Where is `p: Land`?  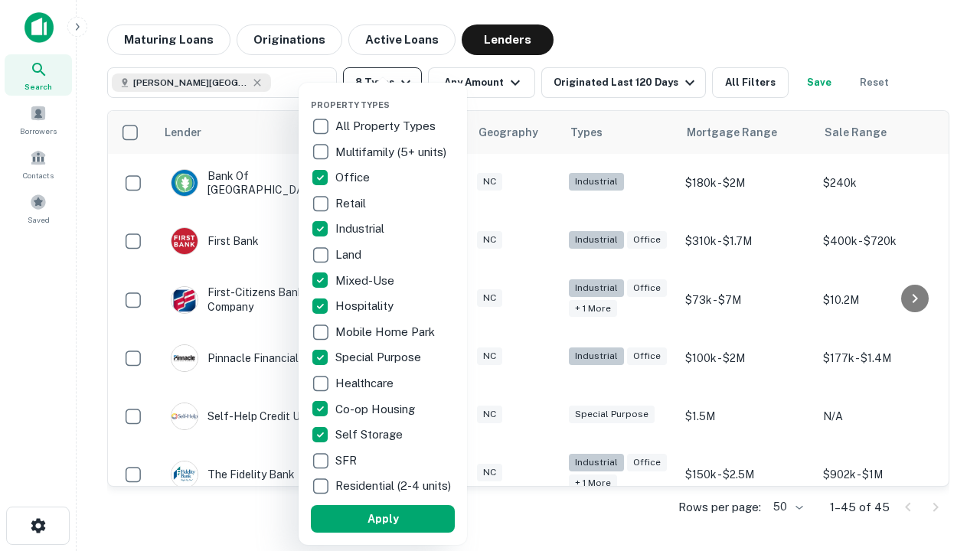
p: Land is located at coordinates (350, 255).